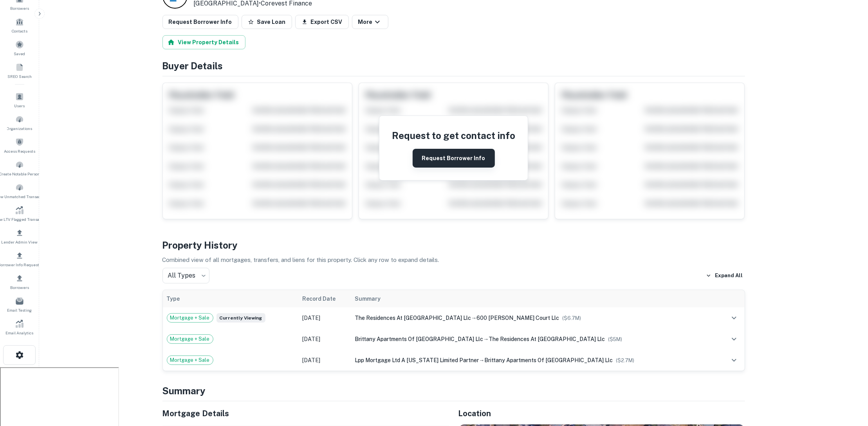  What do you see at coordinates (230, 299) in the screenshot?
I see `th: Type` at bounding box center [230, 299].